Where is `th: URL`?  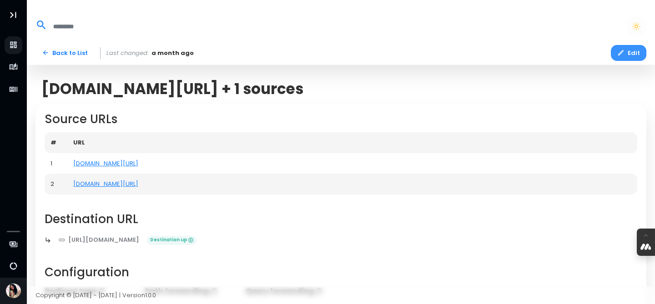
th: URL is located at coordinates (353, 143).